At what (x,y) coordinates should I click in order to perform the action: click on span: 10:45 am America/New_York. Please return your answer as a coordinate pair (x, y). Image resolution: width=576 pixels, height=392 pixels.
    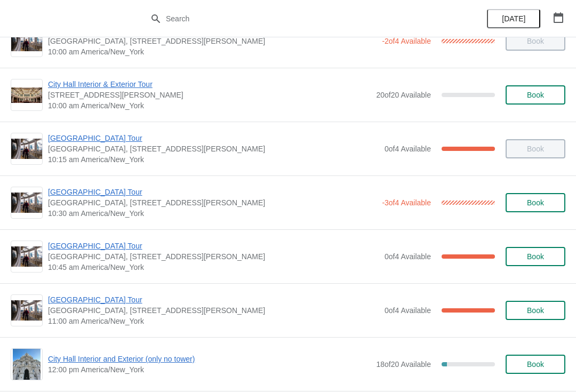
    Looking at the image, I should click on (213, 267).